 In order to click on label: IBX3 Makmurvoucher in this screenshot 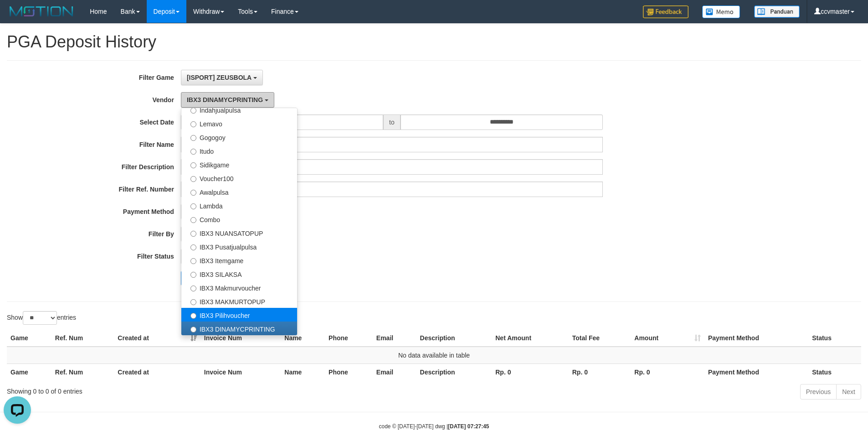, I will do `click(239, 287)`.